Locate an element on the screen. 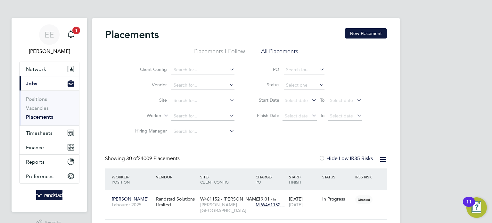 The image size is (492, 223). label: Site is located at coordinates (148, 100).